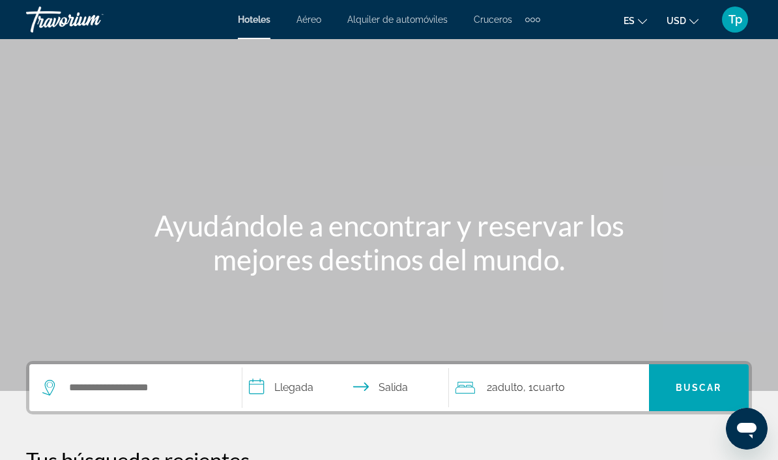  What do you see at coordinates (492, 20) in the screenshot?
I see `span: Cruceros` at bounding box center [492, 20].